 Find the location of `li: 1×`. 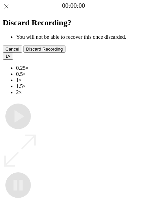

li: 1× is located at coordinates (80, 80).